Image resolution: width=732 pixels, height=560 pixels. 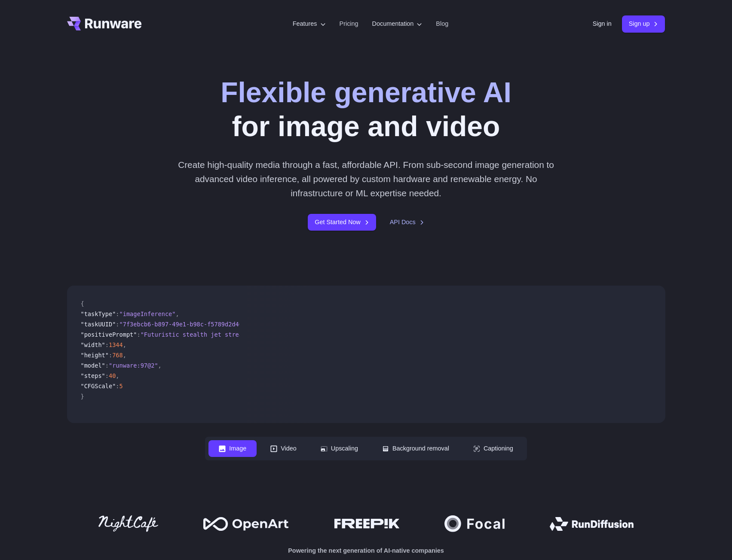 I want to click on span: "height", so click(x=95, y=355).